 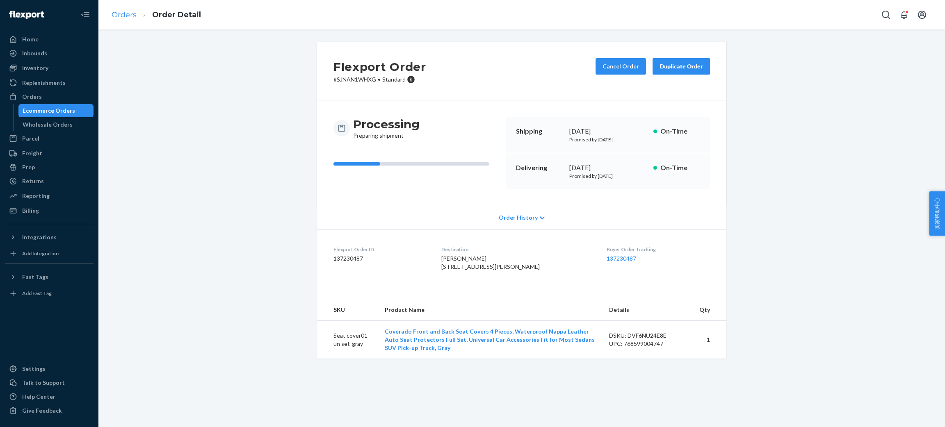 I want to click on a: Help Center, so click(x=49, y=397).